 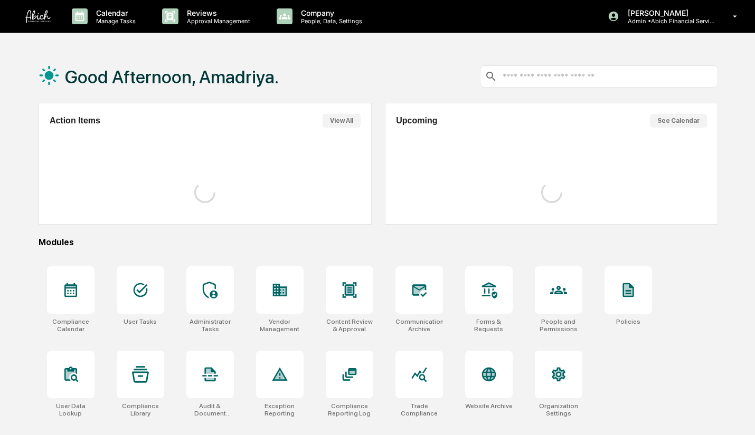 I want to click on div: Compliance Reporting Log, so click(x=349, y=410).